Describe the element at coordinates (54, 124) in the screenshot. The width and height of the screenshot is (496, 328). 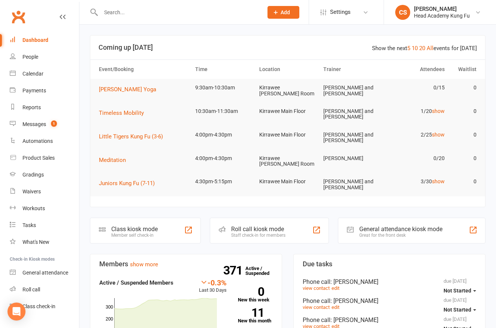
I see `span: 1` at that location.